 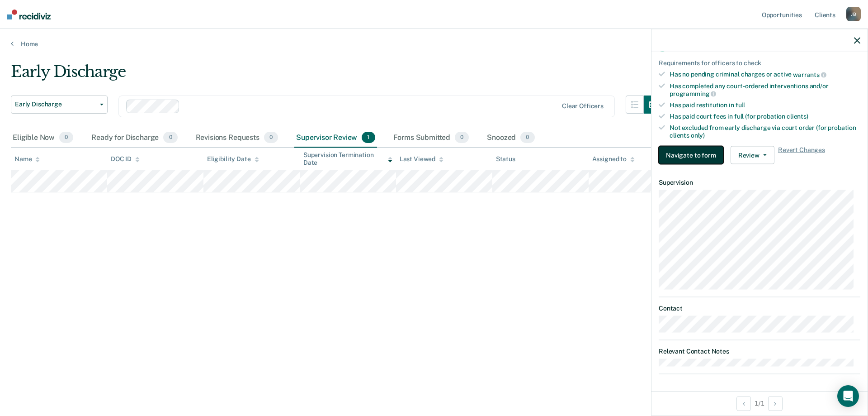 I want to click on div: Assigned to, so click(x=613, y=159).